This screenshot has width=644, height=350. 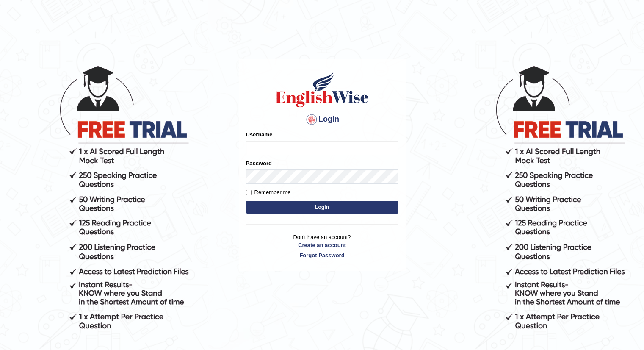 I want to click on p: Don't have an account?, so click(x=322, y=246).